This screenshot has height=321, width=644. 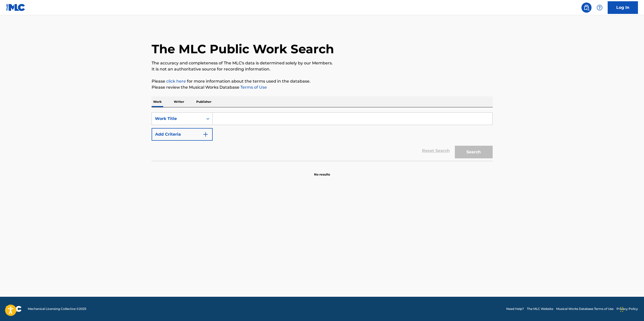 I want to click on p: The accuracy and completeness of The MLC's data is determined solely by our Members., so click(x=322, y=63).